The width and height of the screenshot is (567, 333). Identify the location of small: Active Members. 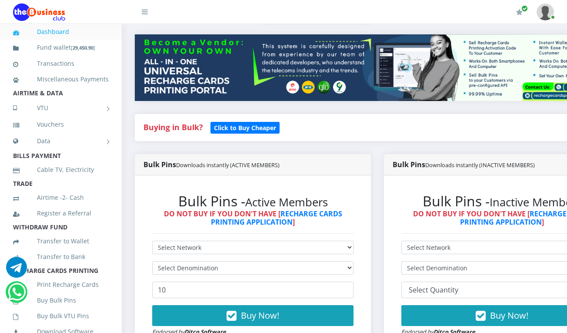
(287, 202).